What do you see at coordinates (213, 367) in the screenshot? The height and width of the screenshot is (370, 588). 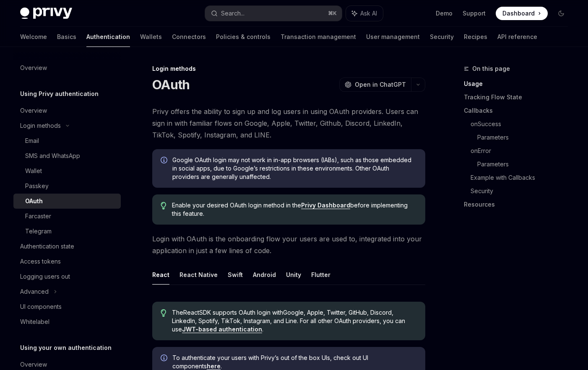 I see `a: here` at bounding box center [213, 367].